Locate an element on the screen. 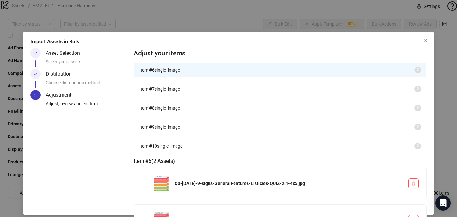  span: Item # 10 is located at coordinates (148, 146).